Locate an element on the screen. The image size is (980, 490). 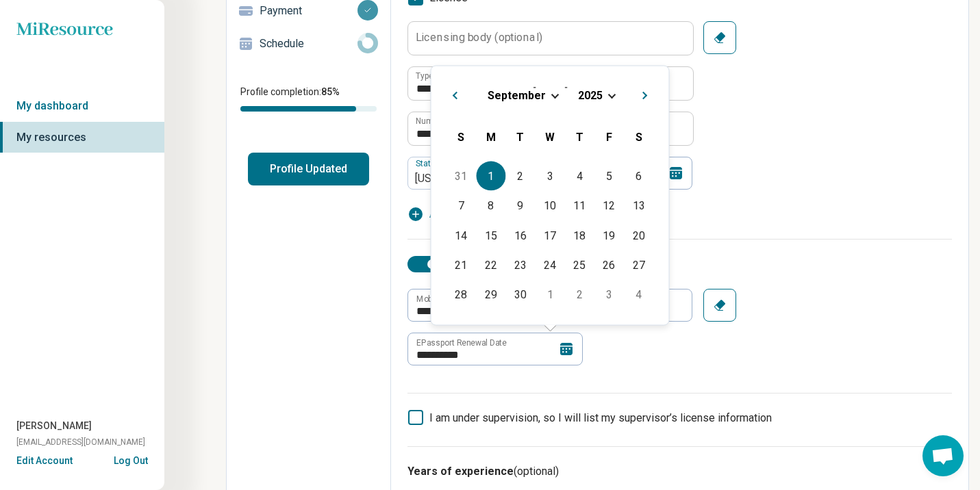
div: Choose Friday, September 12th, 2025 is located at coordinates (608, 205).